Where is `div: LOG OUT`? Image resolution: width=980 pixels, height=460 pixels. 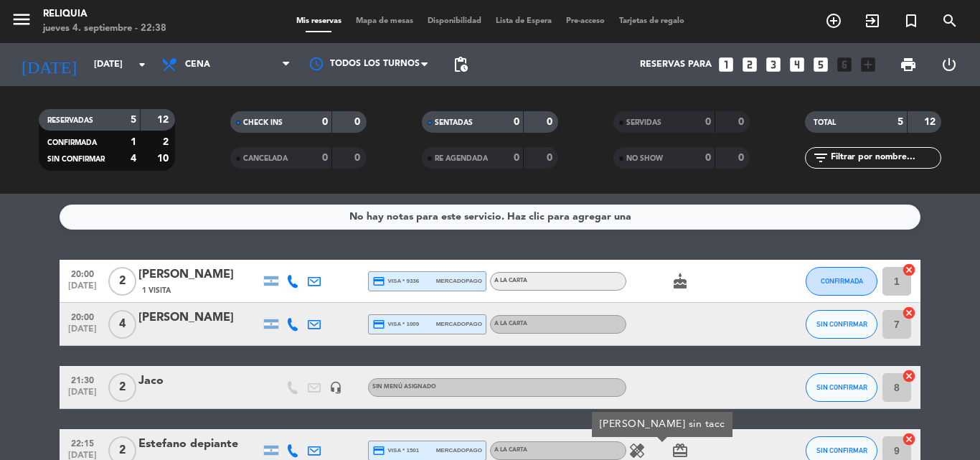
div: LOG OUT is located at coordinates (948, 65).